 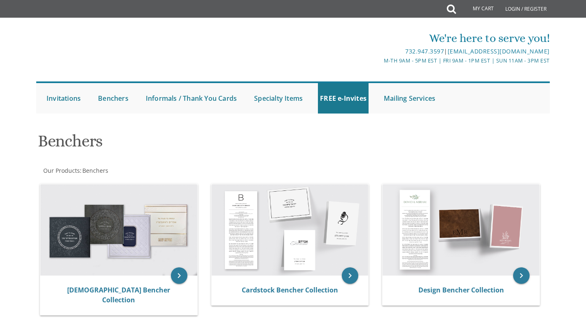 I want to click on img: Judaica Bencher Collection, so click(x=119, y=230).